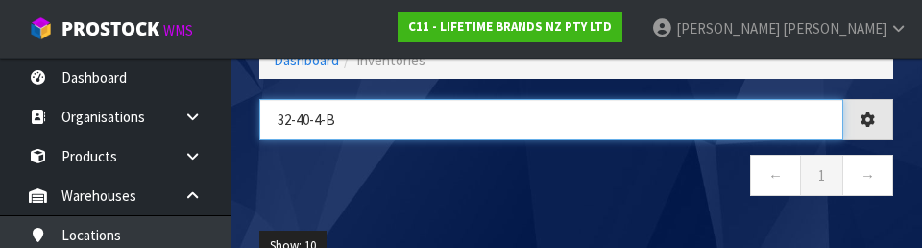 The height and width of the screenshot is (248, 922). I want to click on nav: Page navigation, so click(576, 178).